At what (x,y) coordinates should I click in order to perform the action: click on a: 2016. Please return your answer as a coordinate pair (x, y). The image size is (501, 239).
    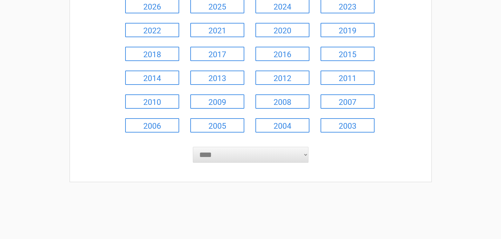
    Looking at the image, I should click on (283, 54).